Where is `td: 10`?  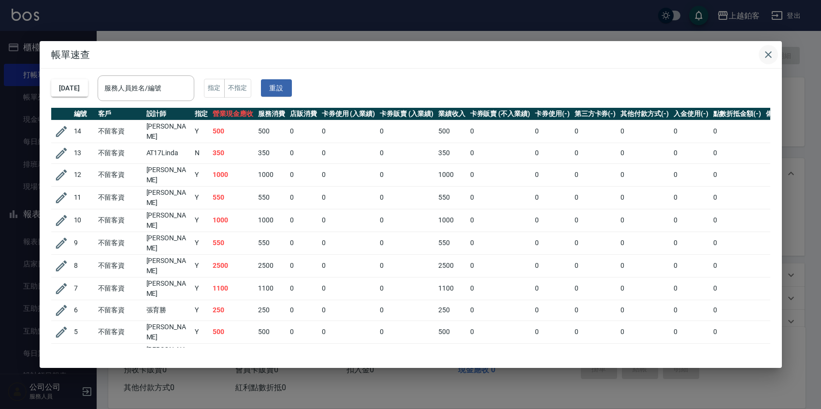 td: 10 is located at coordinates (84, 220).